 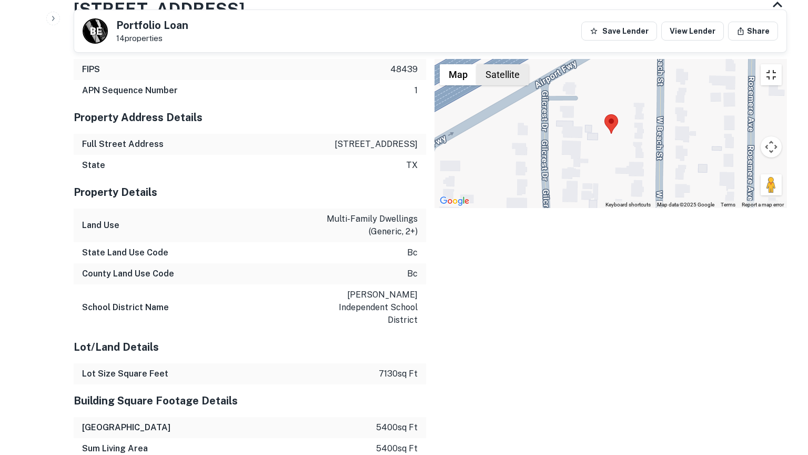 What do you see at coordinates (250, 117) in the screenshot?
I see `h5: Property Address Details` at bounding box center [250, 117].